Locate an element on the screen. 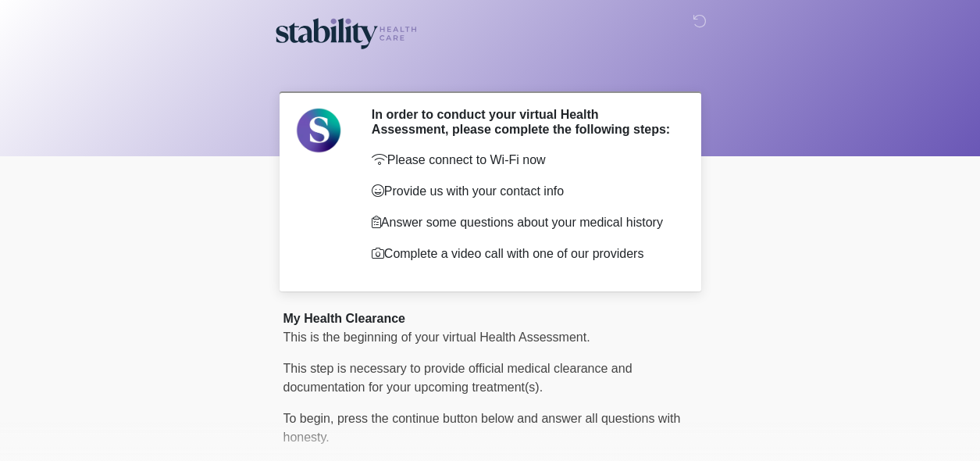 This screenshot has height=461, width=980. p: Answer some questions about your medical history is located at coordinates (523, 222).